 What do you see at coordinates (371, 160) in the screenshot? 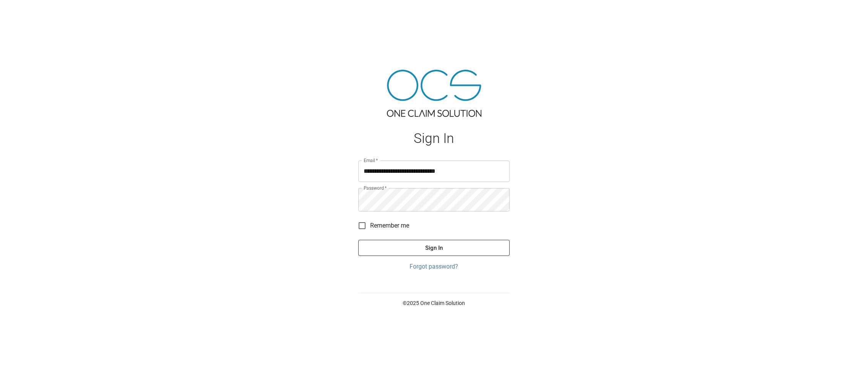
I see `label: Email` at bounding box center [371, 160].